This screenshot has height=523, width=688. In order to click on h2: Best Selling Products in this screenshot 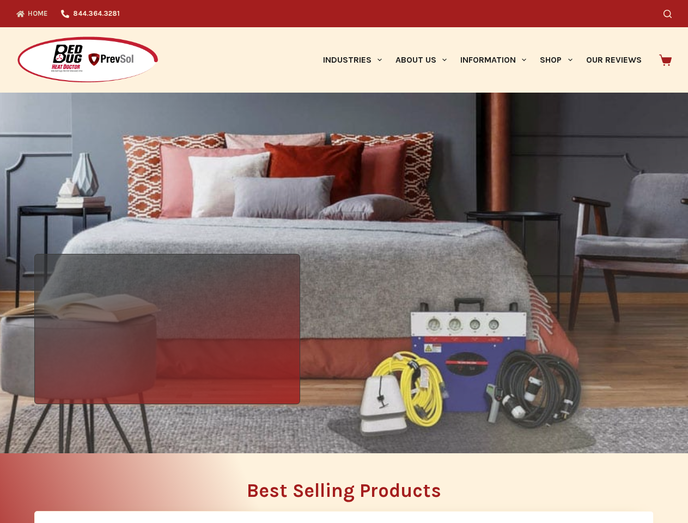, I will do `click(344, 490)`.